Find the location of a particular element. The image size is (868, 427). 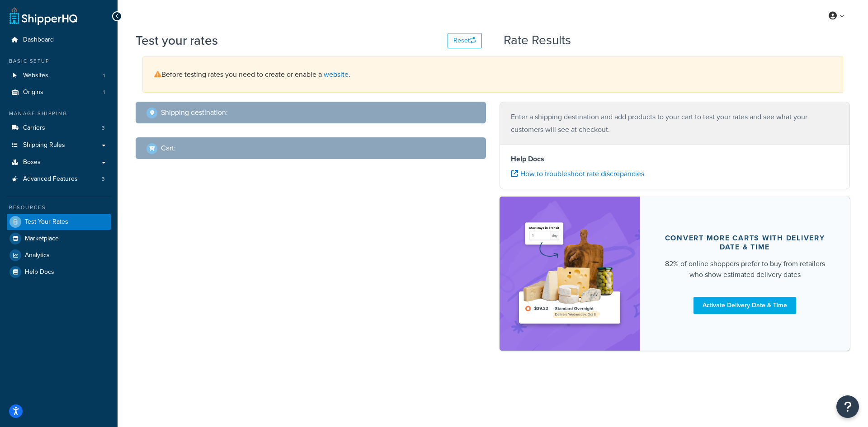

span: Websites is located at coordinates (36, 75).